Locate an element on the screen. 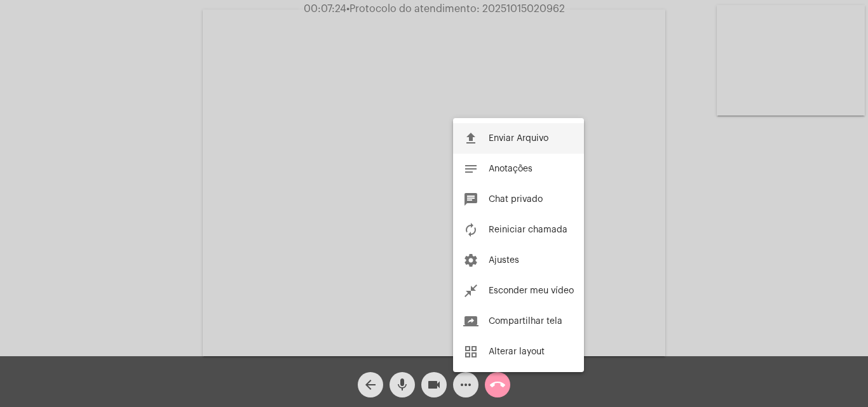 This screenshot has width=868, height=407. span: Alterar layout is located at coordinates (516, 352).